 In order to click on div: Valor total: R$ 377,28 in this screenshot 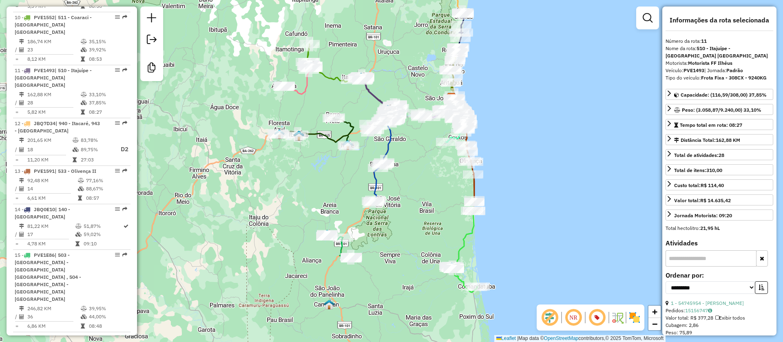, I will do `click(719, 318)`.